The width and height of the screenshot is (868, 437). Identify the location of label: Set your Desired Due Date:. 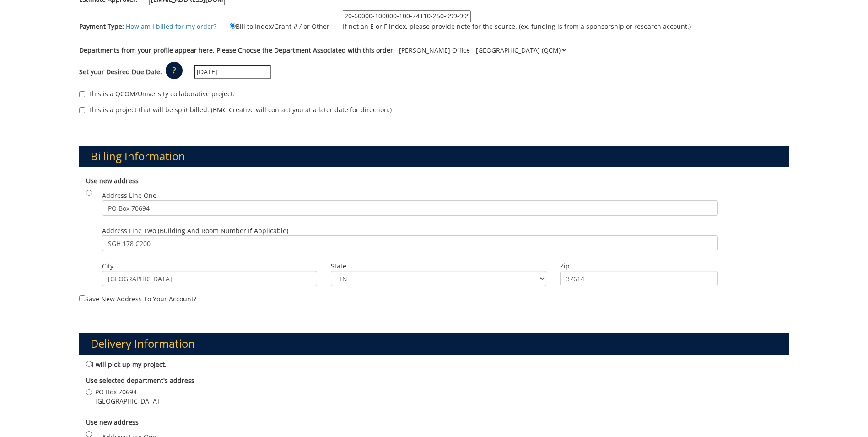
(120, 72).